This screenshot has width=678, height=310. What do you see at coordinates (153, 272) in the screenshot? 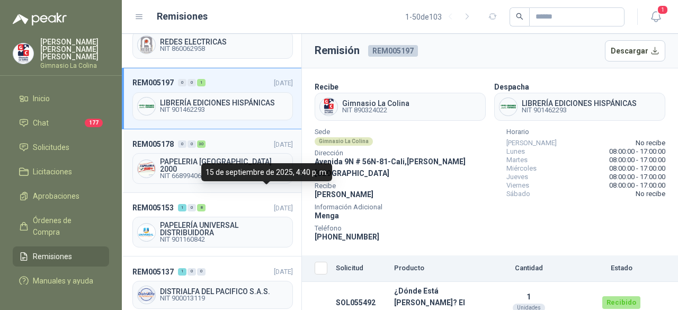
I see `span: REM005137` at bounding box center [153, 272].